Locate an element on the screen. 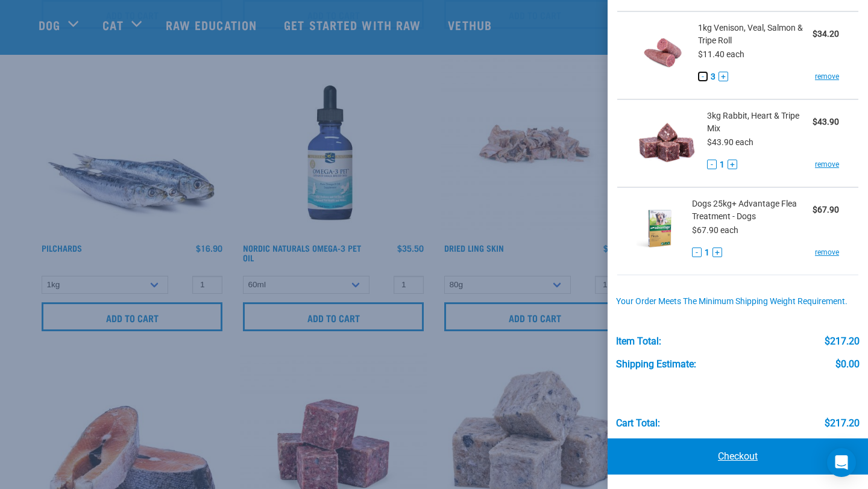 Image resolution: width=868 pixels, height=489 pixels. span: 3kg Rabbit, Heart & Tripe Mix is located at coordinates (760, 122).